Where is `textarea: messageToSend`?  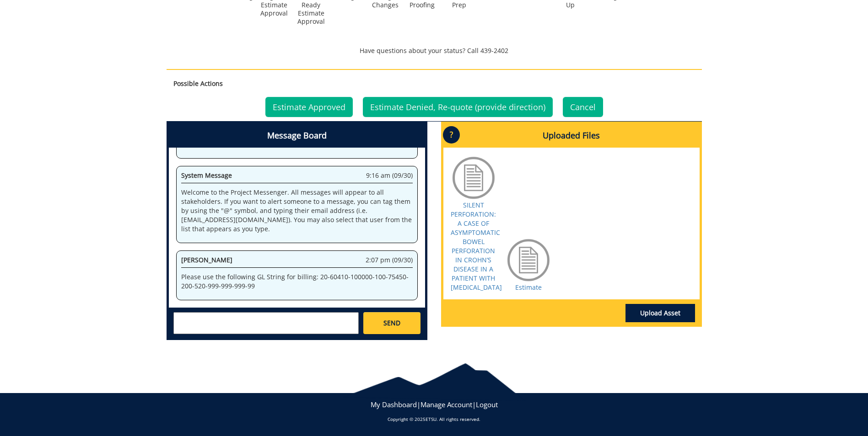 textarea: messageToSend is located at coordinates (266, 323).